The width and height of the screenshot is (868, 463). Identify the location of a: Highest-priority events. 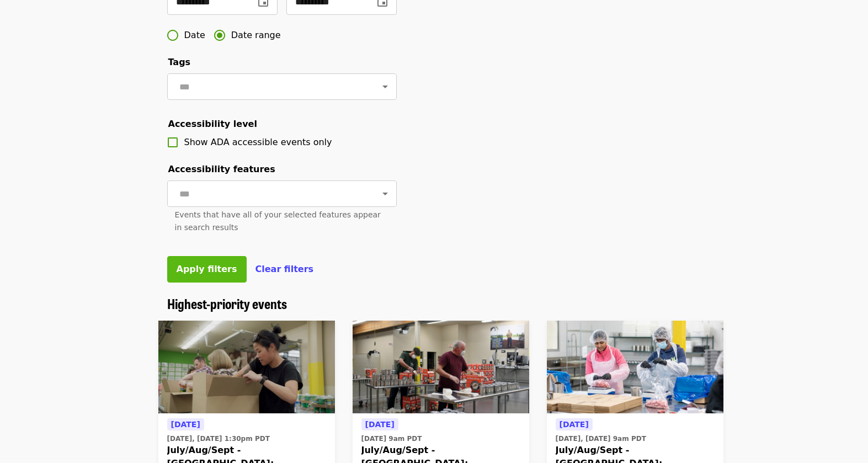
(227, 304).